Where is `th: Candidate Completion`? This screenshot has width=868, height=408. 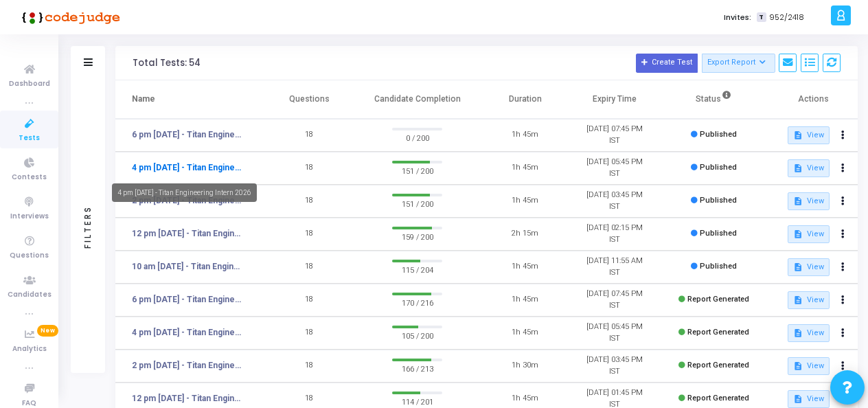 th: Candidate Completion is located at coordinates (417, 100).